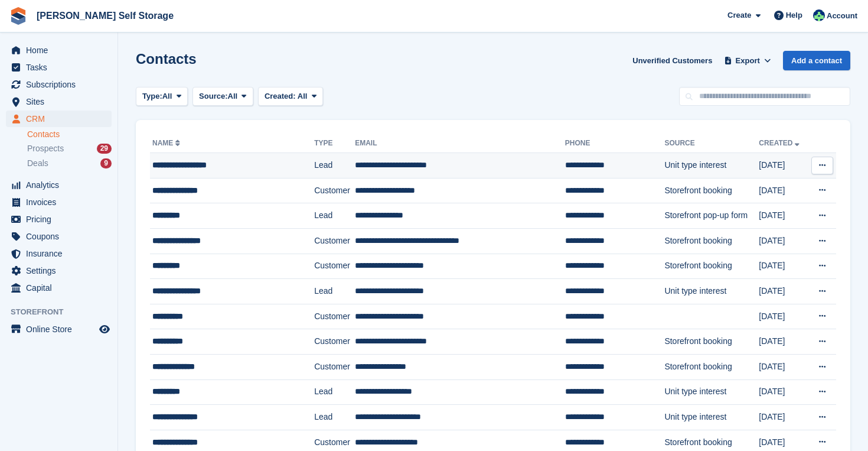 The image size is (868, 451). Describe the element at coordinates (794, 15) in the screenshot. I see `span: Help` at that location.